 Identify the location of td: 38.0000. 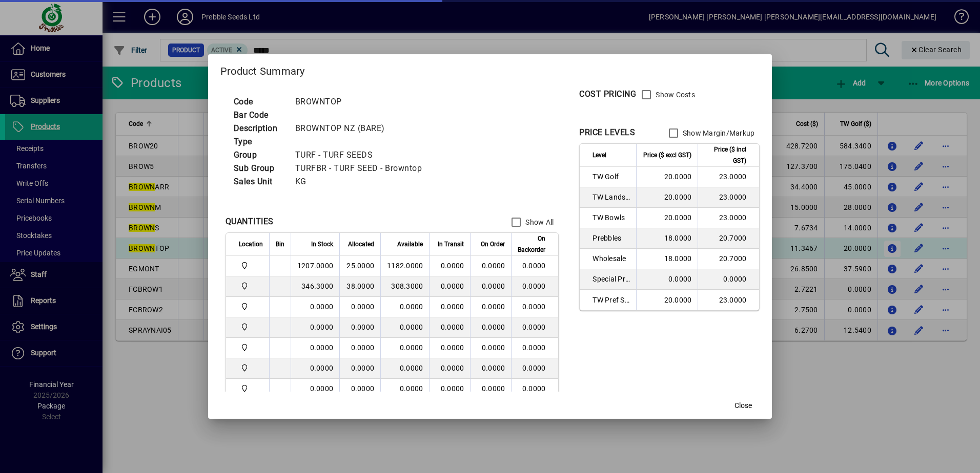
(360, 287).